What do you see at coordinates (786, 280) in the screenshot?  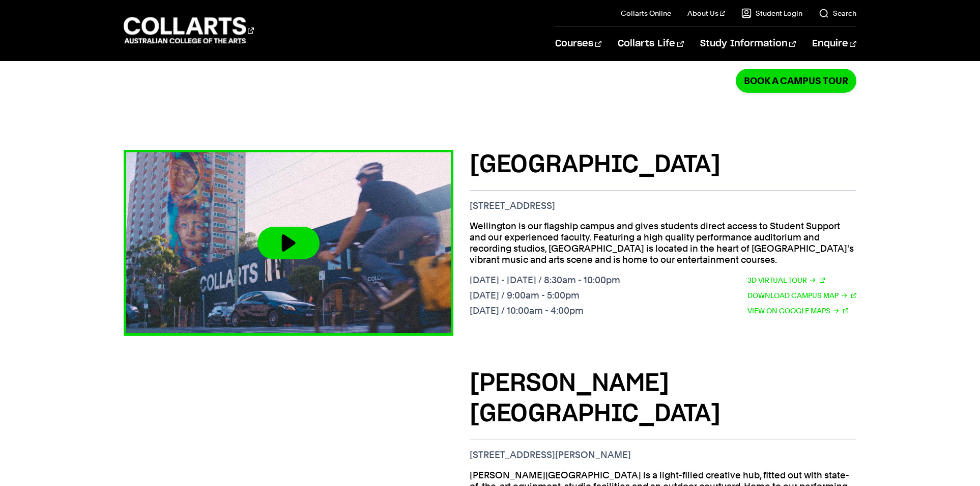 I see `a: 3D Virtual Tour` at bounding box center [786, 280].